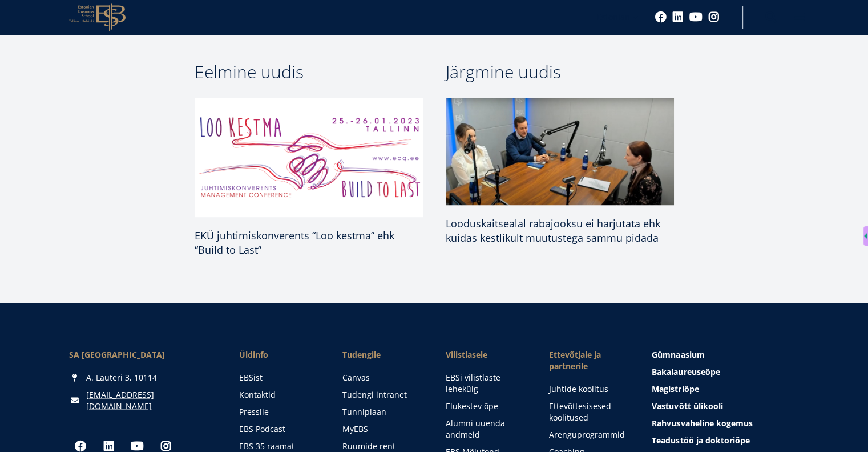 This screenshot has height=452, width=868. I want to click on span: Ettevõtjale ja partnerile, so click(588, 360).